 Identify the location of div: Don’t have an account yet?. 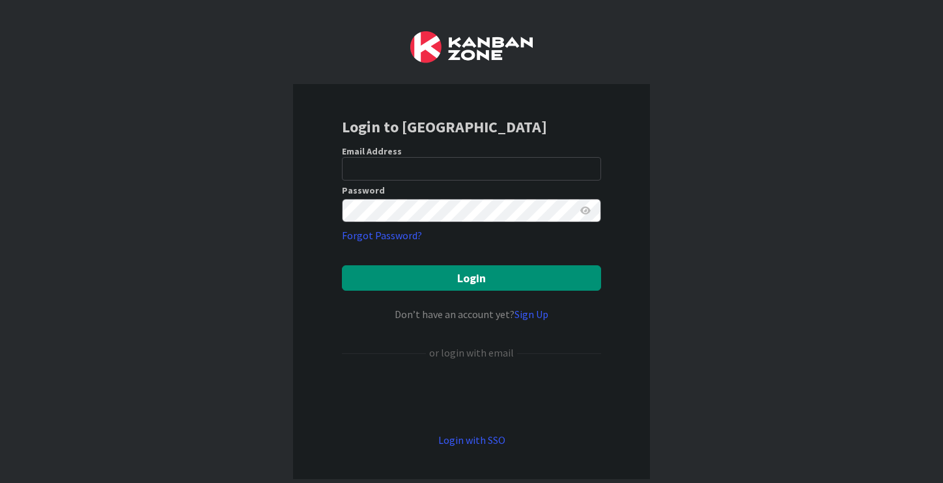
(472, 314).